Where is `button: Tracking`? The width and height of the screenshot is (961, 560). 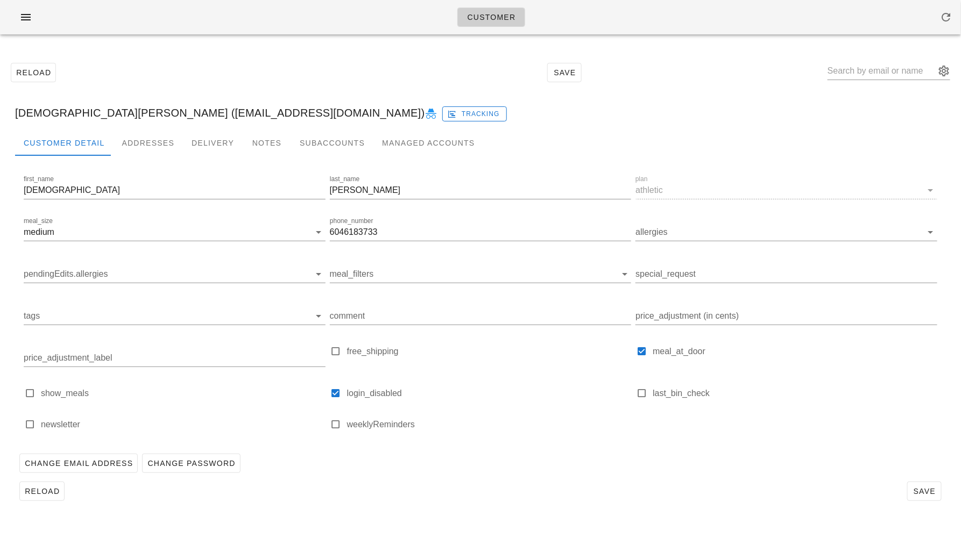
button: Tracking is located at coordinates (474, 114).